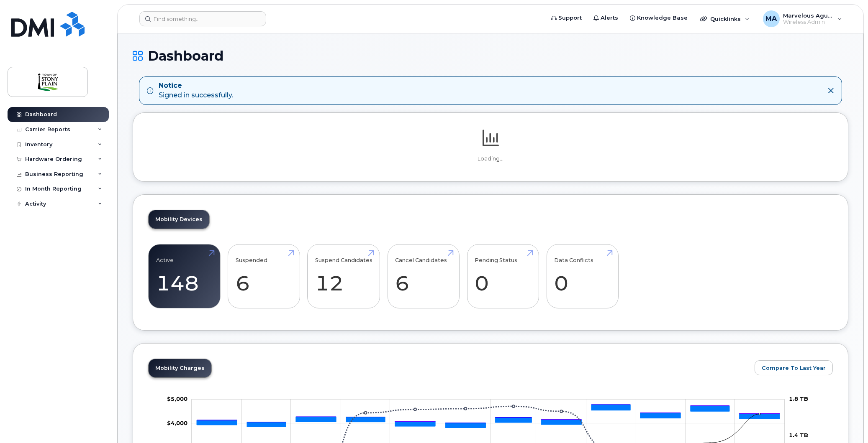 This screenshot has height=443, width=868. Describe the element at coordinates (178, 220) in the screenshot. I see `a: Mobility Devices` at that location.